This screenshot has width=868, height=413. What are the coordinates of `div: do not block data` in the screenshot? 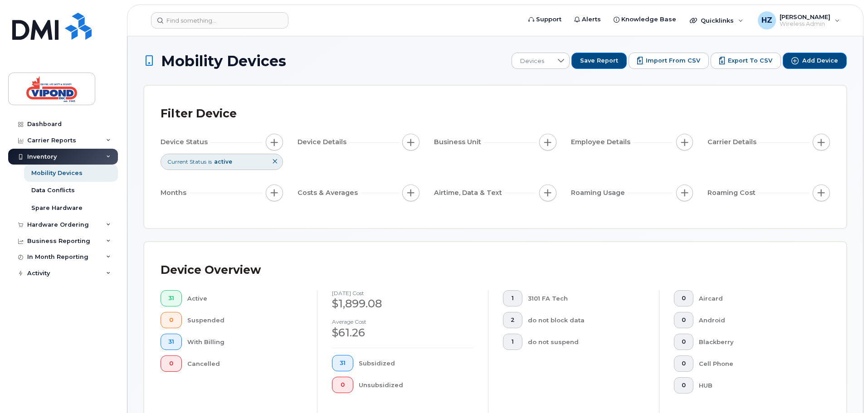 It's located at (586, 321).